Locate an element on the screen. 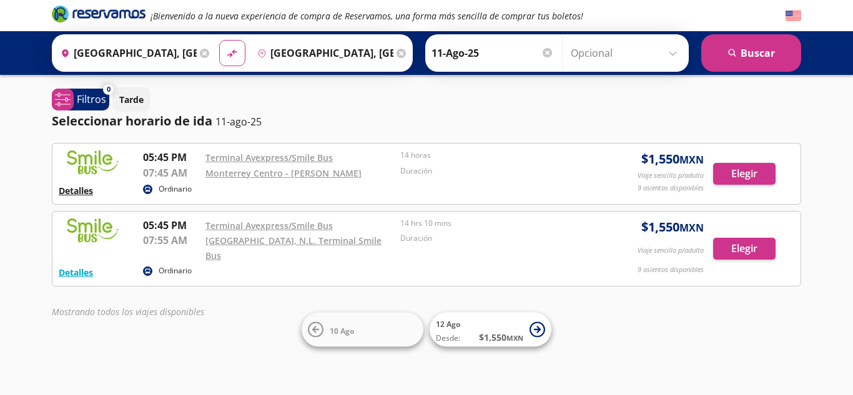  input: Opcional is located at coordinates (626, 53).